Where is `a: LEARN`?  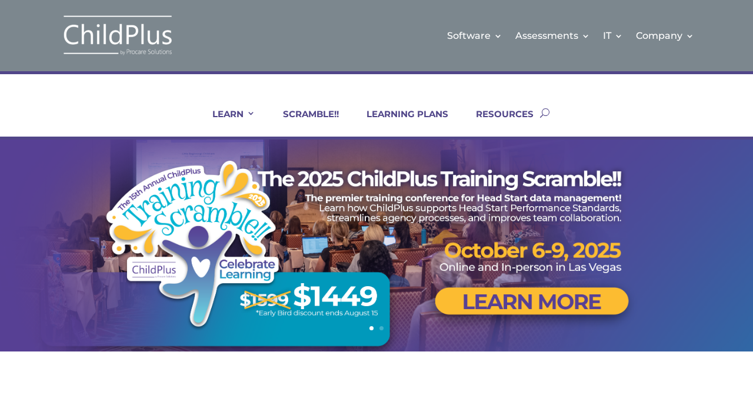 a: LEARN is located at coordinates (227, 122).